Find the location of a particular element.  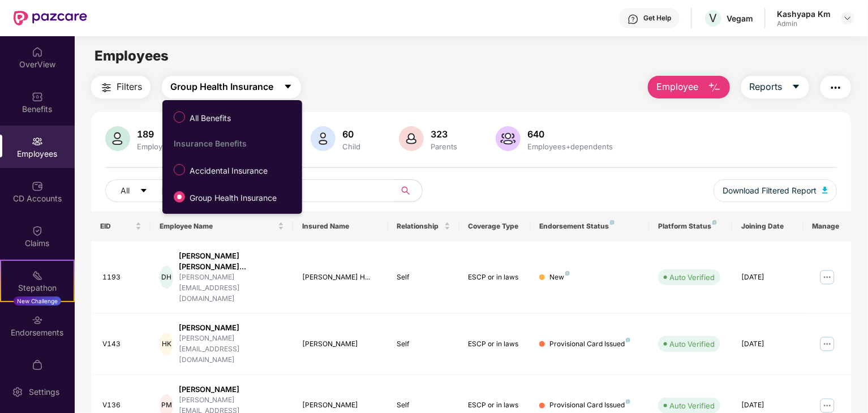

div: New is located at coordinates (560, 278).